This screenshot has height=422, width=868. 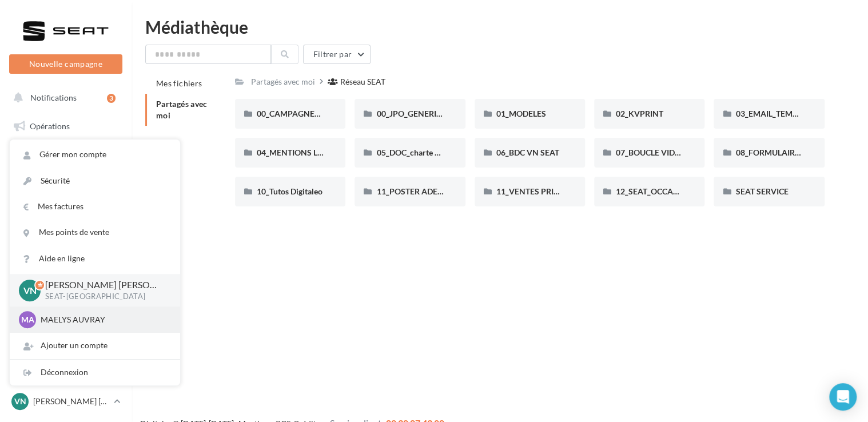 I want to click on a: Campagnes DataOnDemand, so click(x=65, y=369).